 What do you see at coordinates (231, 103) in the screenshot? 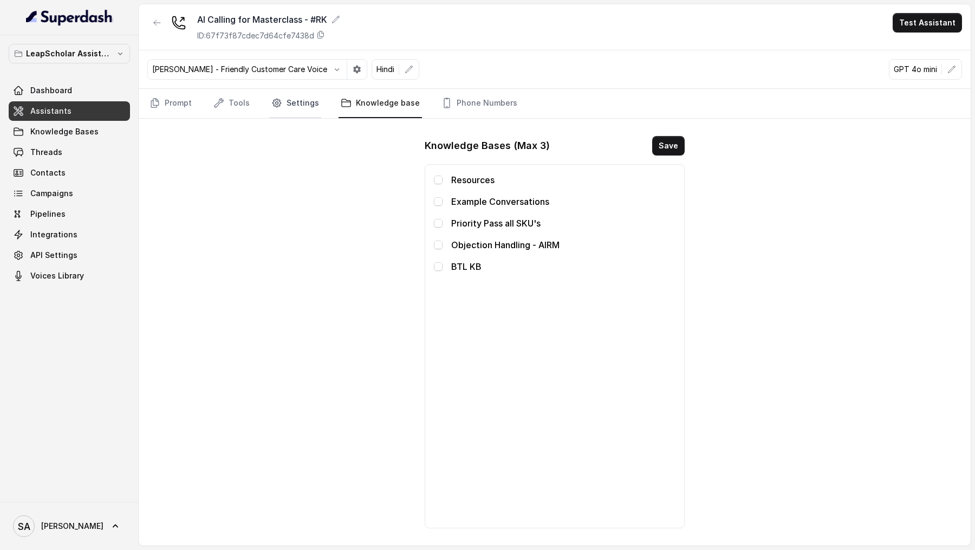
I see `a: Tools` at bounding box center [231, 103].